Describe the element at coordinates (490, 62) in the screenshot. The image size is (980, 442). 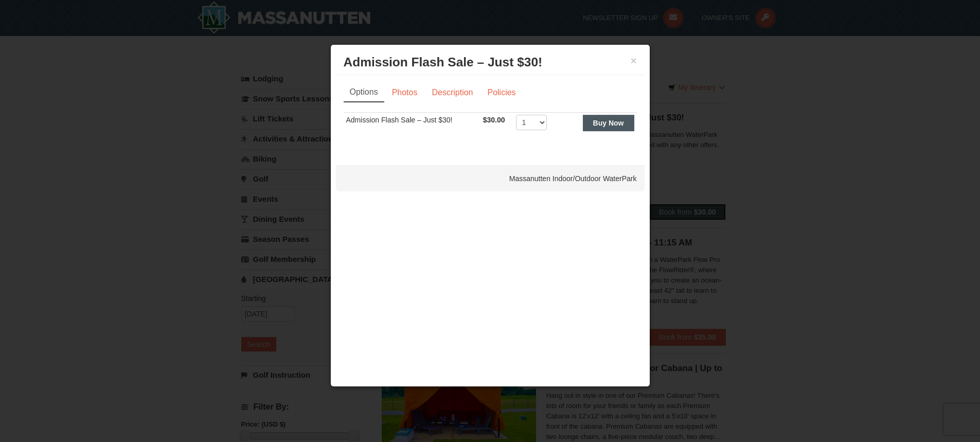
I see `h3: Admission Flash Sale – Just $30!` at that location.